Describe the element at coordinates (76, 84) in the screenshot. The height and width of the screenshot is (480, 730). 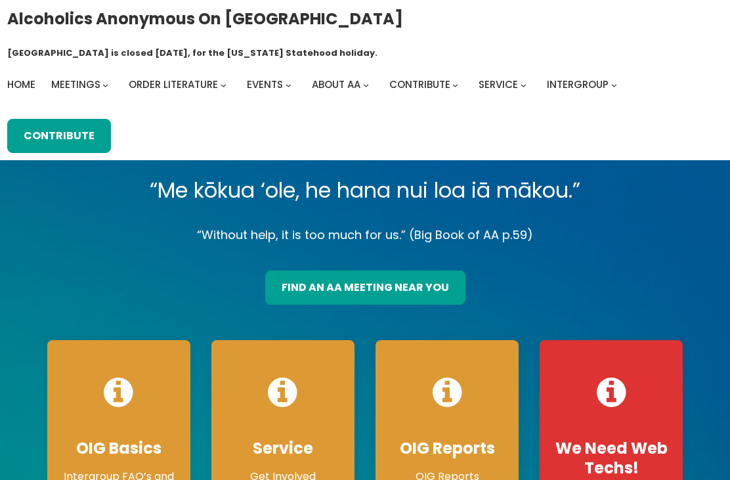
I see `span: Meetings` at that location.